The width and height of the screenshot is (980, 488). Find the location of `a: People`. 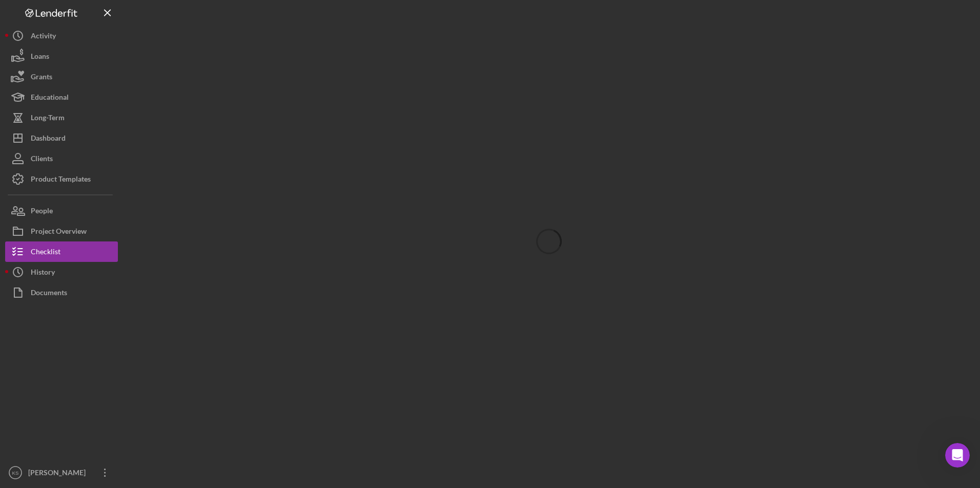

a: People is located at coordinates (61, 211).